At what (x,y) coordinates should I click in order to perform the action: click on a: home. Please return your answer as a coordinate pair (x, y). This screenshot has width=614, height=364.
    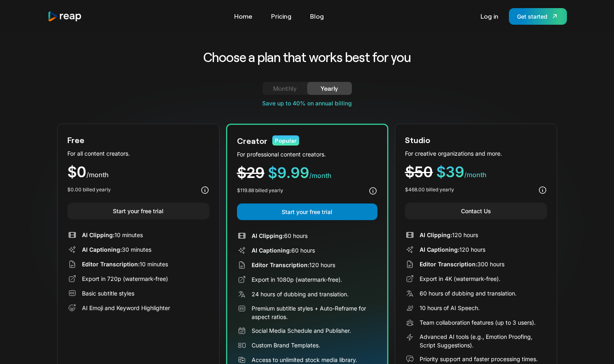
    Looking at the image, I should click on (65, 16).